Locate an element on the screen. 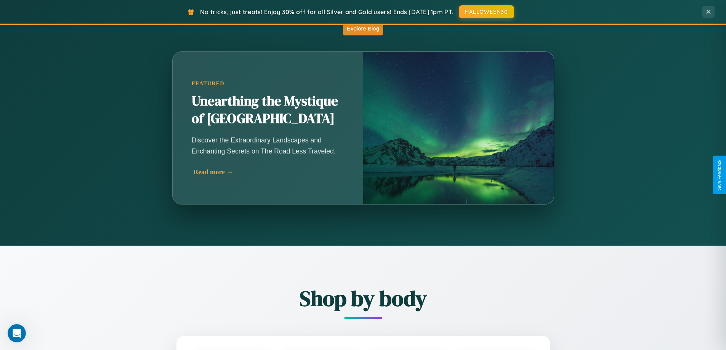 The width and height of the screenshot is (726, 350). div: Featured is located at coordinates (268, 83).